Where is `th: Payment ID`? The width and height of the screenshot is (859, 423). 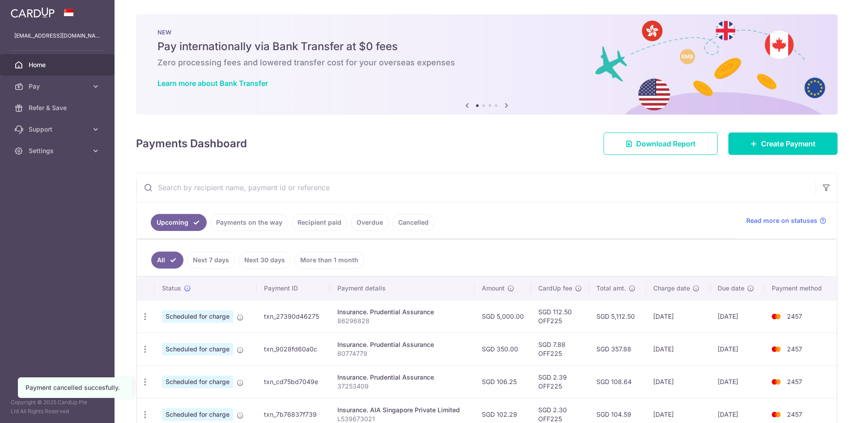
th: Payment ID is located at coordinates (294, 288).